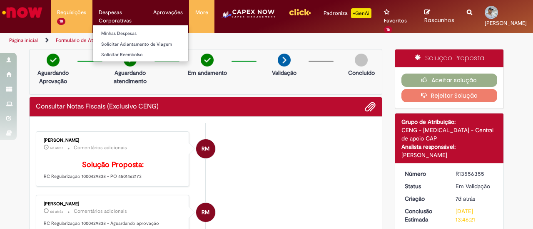 Image resolution: width=533 pixels, height=229 pixels. I want to click on p: RC Regularização 1000429838 - Aguardando aprovação, so click(113, 224).